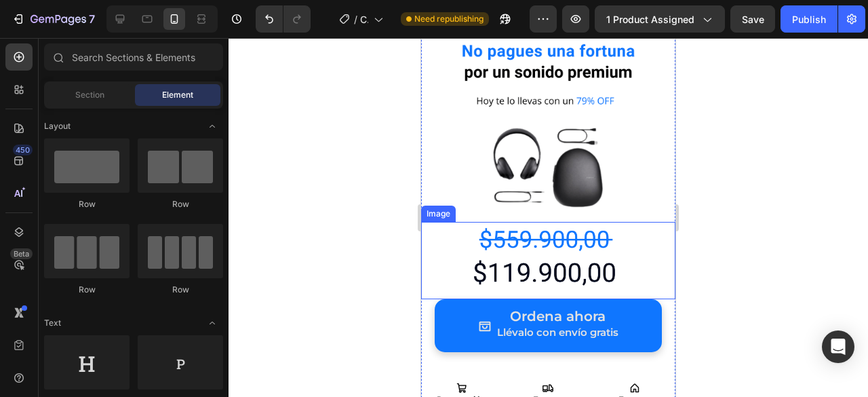  I want to click on input: Search Sections & Elements, so click(134, 57).